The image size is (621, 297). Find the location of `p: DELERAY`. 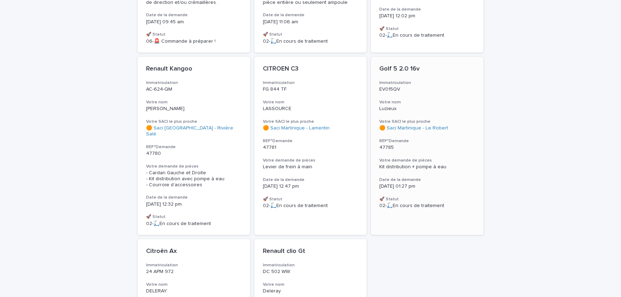

p: DELERAY is located at coordinates (194, 291).